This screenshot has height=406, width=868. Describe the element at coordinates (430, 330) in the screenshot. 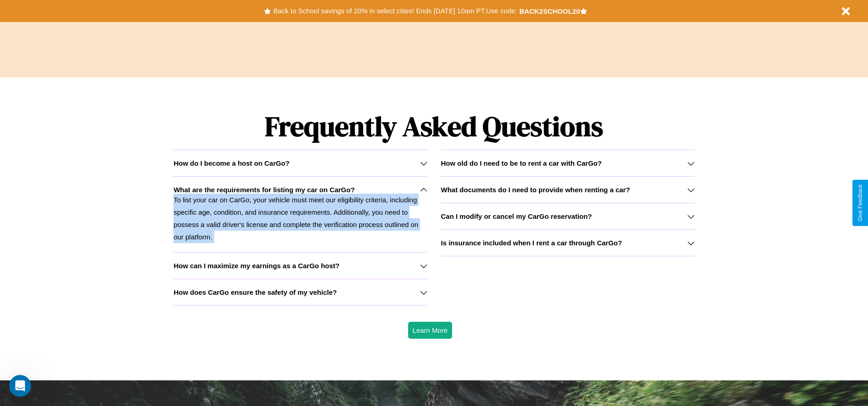

I see `button: Learn More` at that location.